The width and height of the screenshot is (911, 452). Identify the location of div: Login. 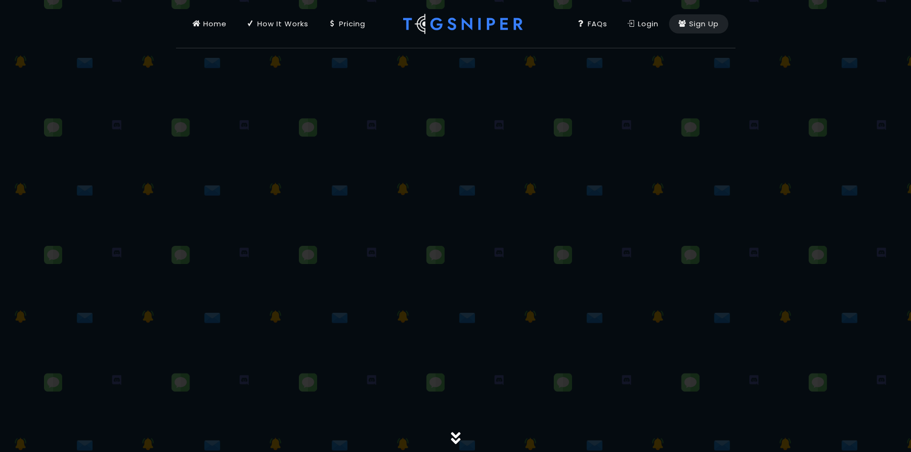
(643, 24).